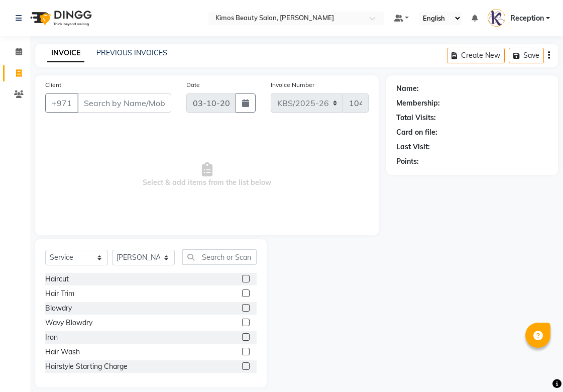 The width and height of the screenshot is (563, 392). What do you see at coordinates (413, 147) in the screenshot?
I see `div: Last Visit:` at bounding box center [413, 147].